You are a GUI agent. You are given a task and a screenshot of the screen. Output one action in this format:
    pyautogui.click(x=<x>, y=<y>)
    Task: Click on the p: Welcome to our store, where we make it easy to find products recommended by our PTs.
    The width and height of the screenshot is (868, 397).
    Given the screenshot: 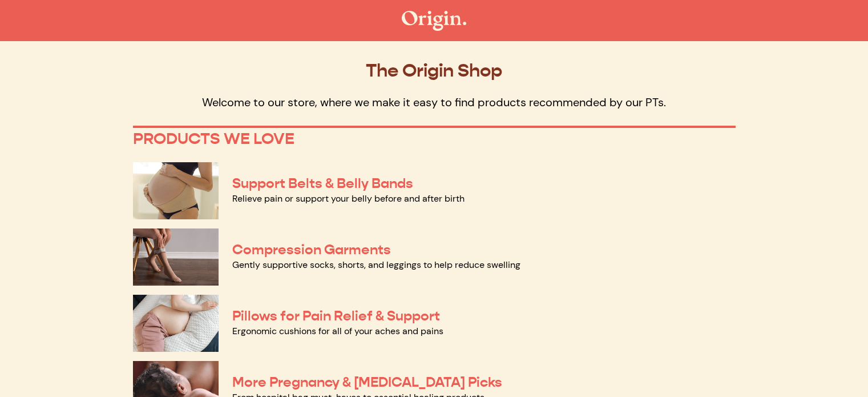 What is the action you would take?
    pyautogui.click(x=434, y=102)
    